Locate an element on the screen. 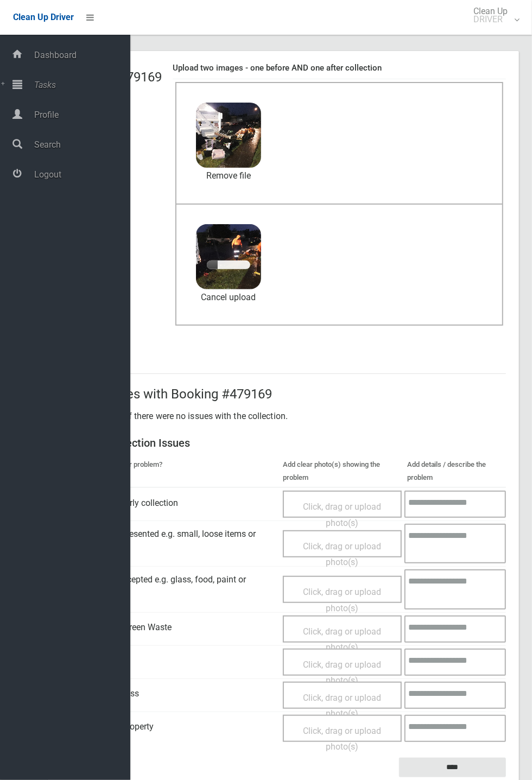  a: Cancel upload is located at coordinates (228, 298).